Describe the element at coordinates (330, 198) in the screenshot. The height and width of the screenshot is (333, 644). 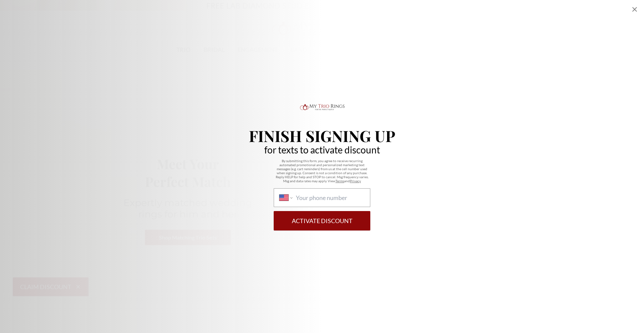
I see `input: Phone number country` at that location.